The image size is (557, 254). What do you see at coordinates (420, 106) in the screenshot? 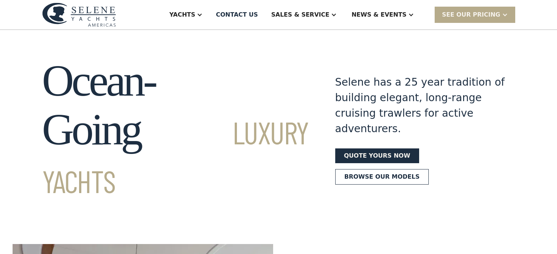
I see `div: Selene has a 25 year tradition of building elegant, long-range cruising trawlers for active adven...` at bounding box center [420, 106].